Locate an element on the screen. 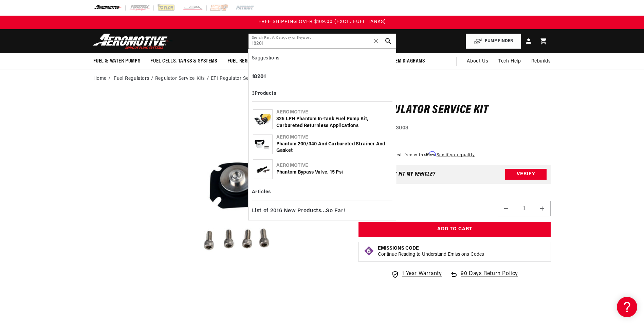  summary: System Diagrams is located at coordinates (405, 61).